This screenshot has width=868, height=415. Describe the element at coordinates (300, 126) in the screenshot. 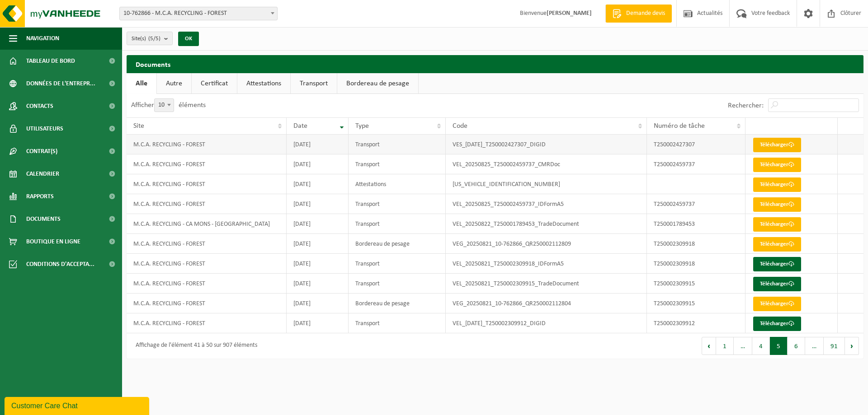

I see `span: Date` at that location.